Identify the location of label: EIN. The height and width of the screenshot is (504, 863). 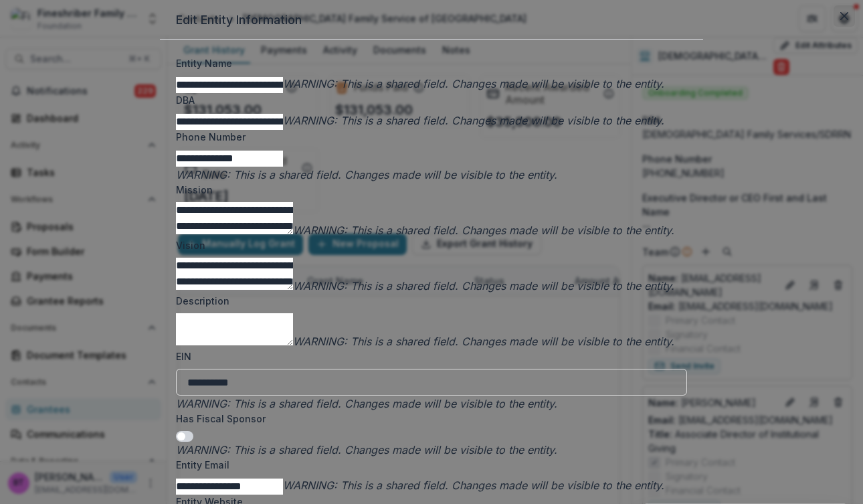
(428, 356).